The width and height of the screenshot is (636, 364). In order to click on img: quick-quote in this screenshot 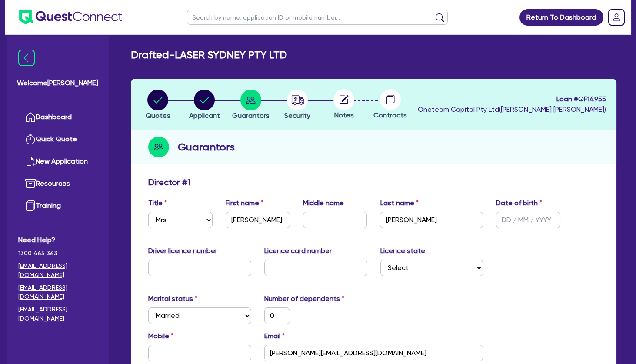, I will do `click(30, 139)`.